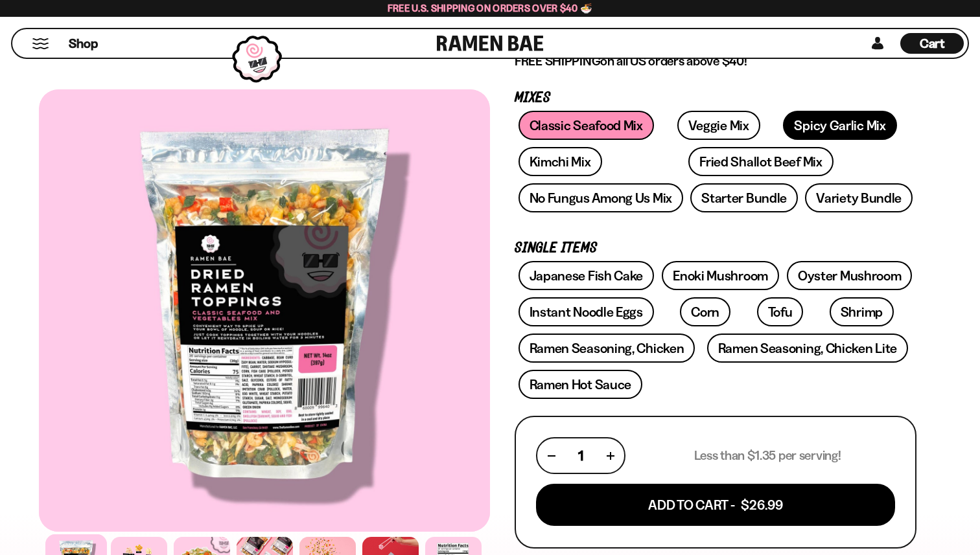 This screenshot has height=555, width=980. Describe the element at coordinates (862, 312) in the screenshot. I see `a: Shrimp` at that location.